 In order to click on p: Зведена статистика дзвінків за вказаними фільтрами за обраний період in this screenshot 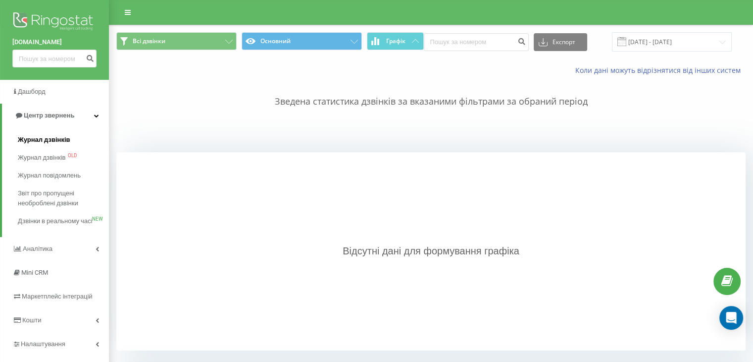, I will do `click(431, 92)`.